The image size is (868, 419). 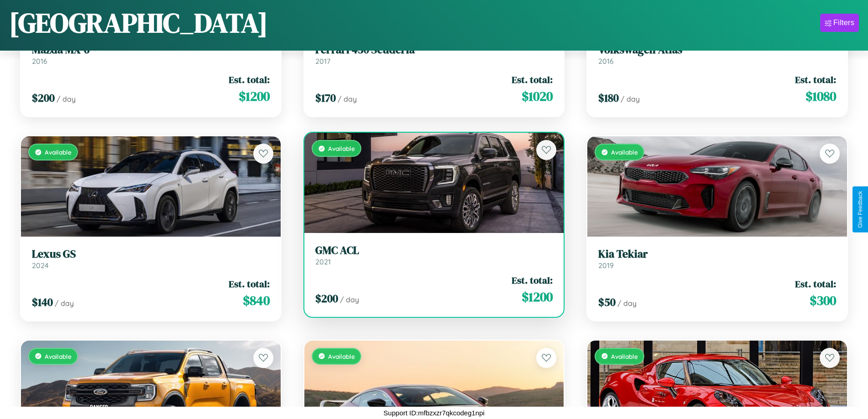 I want to click on span: $ 300, so click(x=823, y=300).